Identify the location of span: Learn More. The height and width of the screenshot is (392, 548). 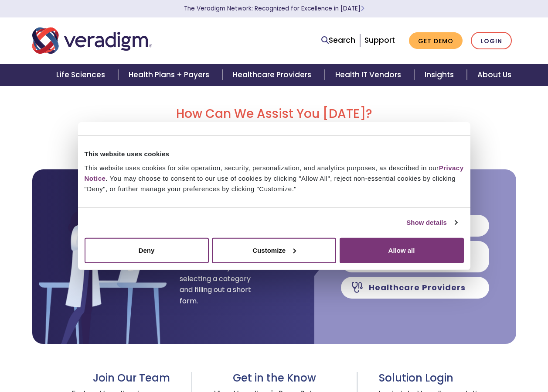
(363, 8).